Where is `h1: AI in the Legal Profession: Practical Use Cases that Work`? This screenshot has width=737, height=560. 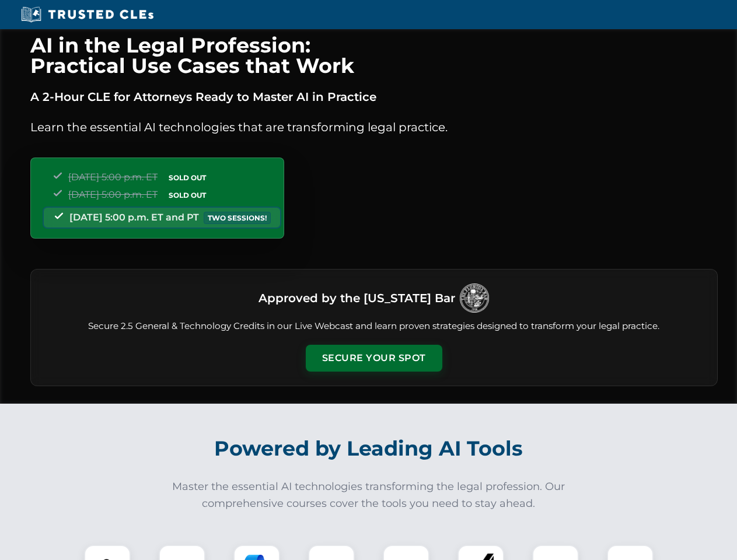 h1: AI in the Legal Profession: Practical Use Cases that Work is located at coordinates (374, 55).